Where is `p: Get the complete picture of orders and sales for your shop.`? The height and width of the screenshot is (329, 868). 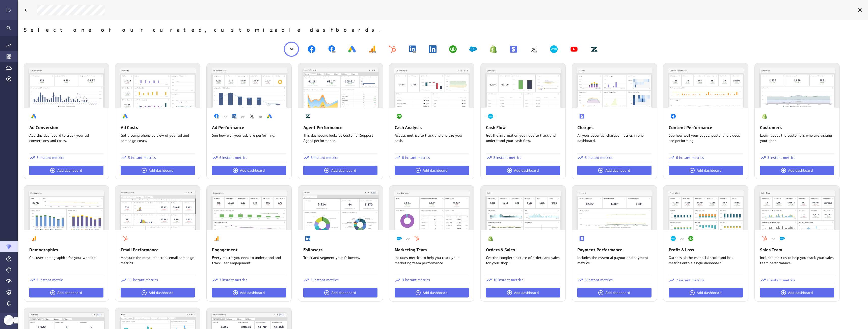
p: Get the complete picture of orders and sales for your shop. is located at coordinates (523, 260).